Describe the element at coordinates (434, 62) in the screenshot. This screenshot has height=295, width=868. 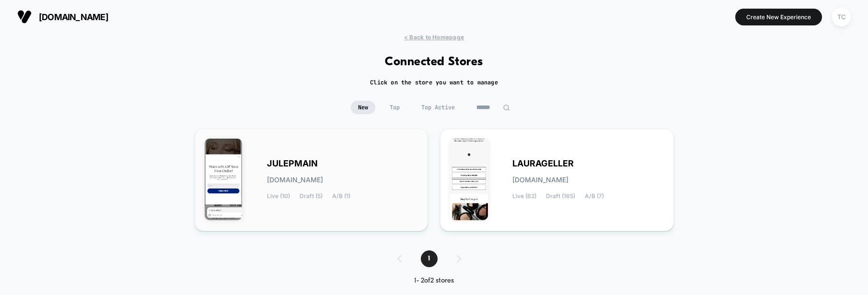
I see `h1: Connected Stores` at that location.